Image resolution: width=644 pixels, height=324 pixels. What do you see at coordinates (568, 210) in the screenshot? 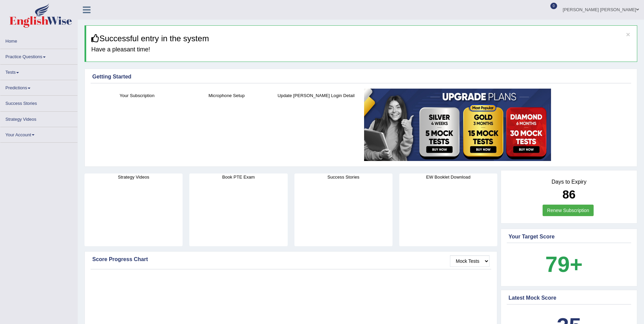
I see `a: Renew Subscription` at bounding box center [568, 210].